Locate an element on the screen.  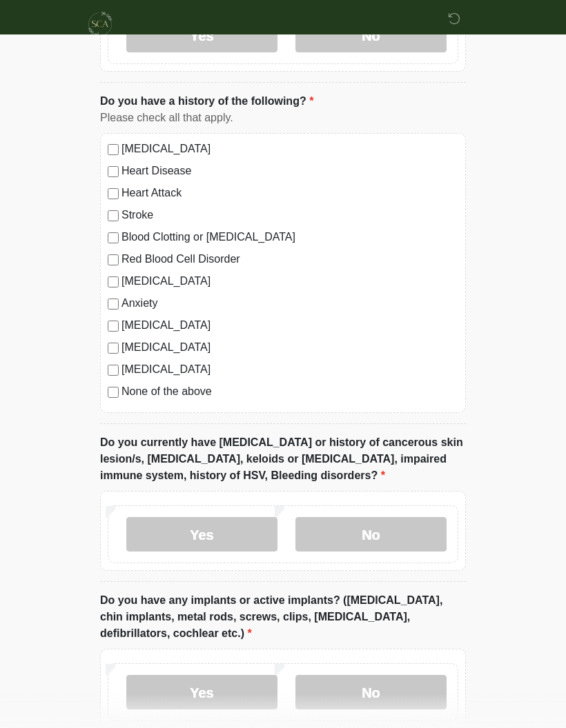
input: Heart Disease is located at coordinates (114, 172).